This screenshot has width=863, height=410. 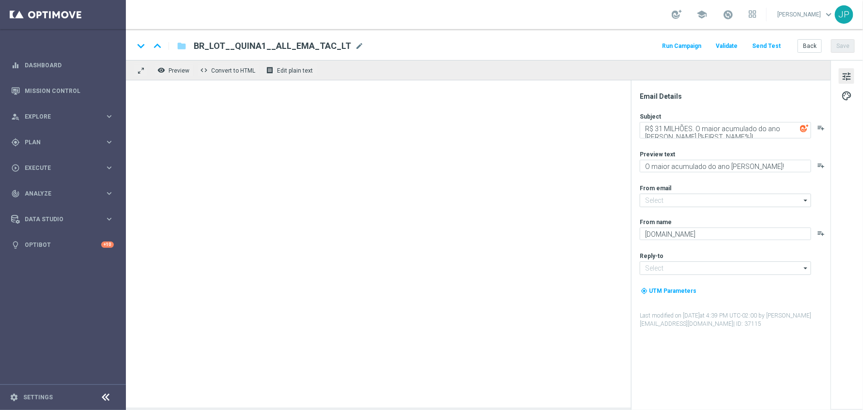 I want to click on div: Optibot, so click(x=62, y=245).